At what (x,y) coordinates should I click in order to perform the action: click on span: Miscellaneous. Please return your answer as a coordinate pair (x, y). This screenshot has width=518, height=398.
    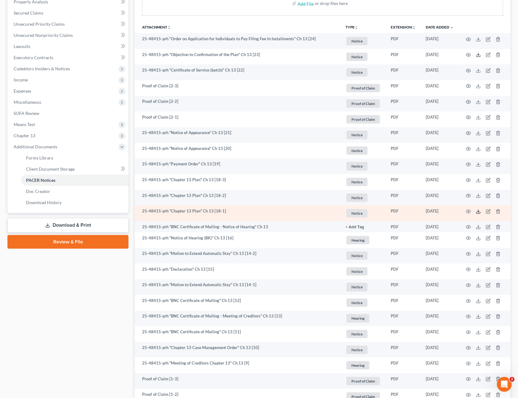
    Looking at the image, I should click on (27, 102).